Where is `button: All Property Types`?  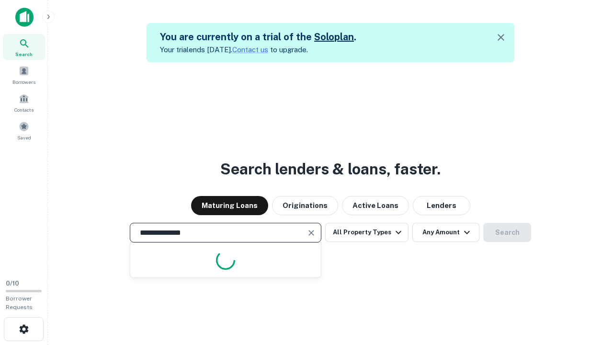 button: All Property Types is located at coordinates (367, 232).